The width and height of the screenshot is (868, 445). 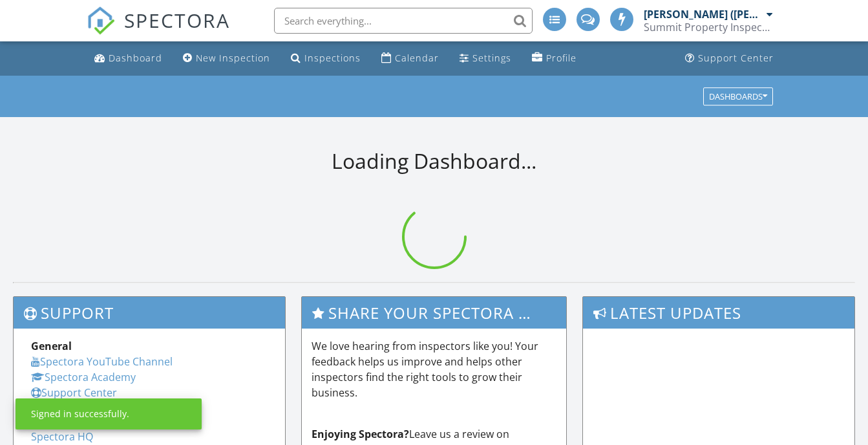 What do you see at coordinates (326, 58) in the screenshot?
I see `a: Inspections` at bounding box center [326, 58].